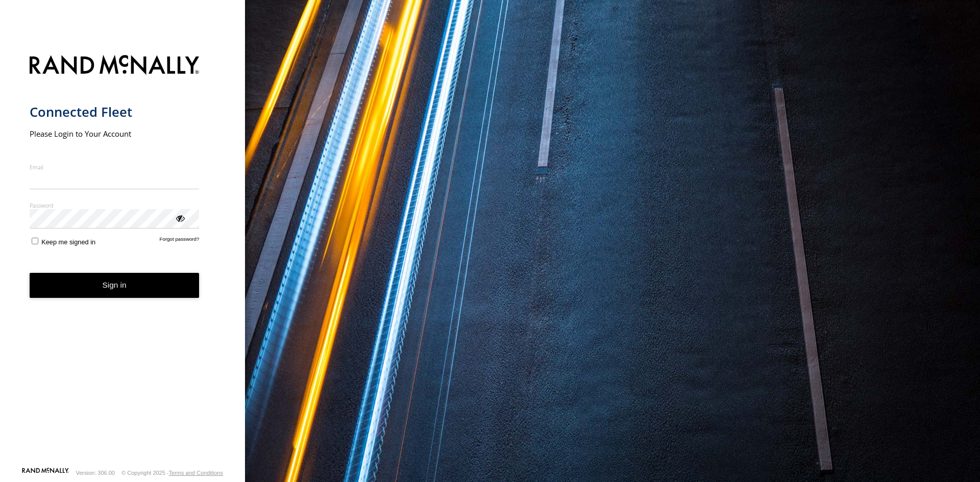 This screenshot has width=980, height=482. I want to click on input: Keep me signed in, so click(35, 241).